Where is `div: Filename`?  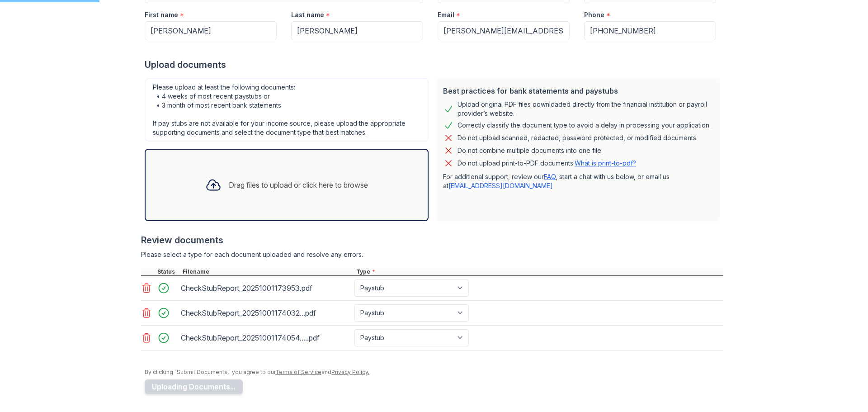 div: Filename is located at coordinates (268, 272).